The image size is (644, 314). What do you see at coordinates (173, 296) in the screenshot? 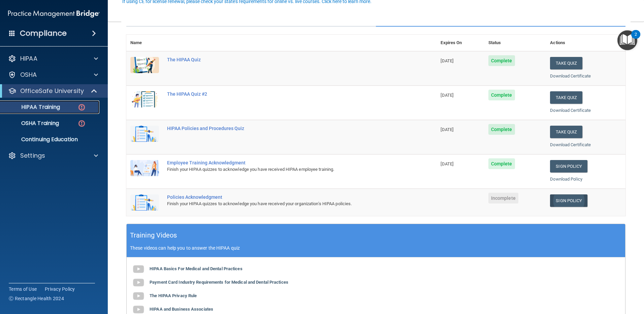
I see `b: The HIPAA Privacy Rule` at bounding box center [173, 296].